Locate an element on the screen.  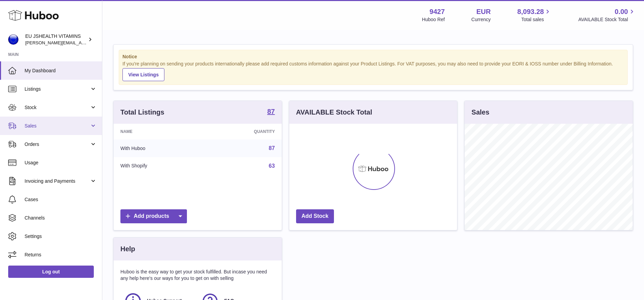
span: Returns is located at coordinates (61, 255).